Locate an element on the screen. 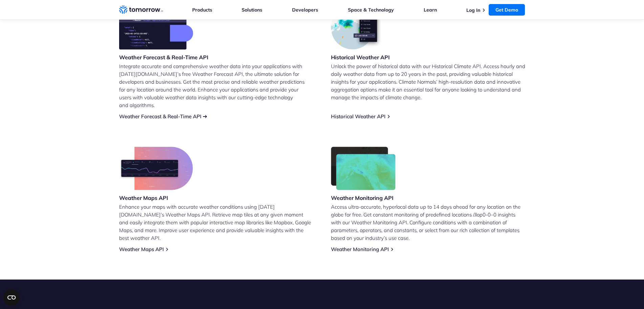  a: Weather Monitoring API is located at coordinates (360, 249).